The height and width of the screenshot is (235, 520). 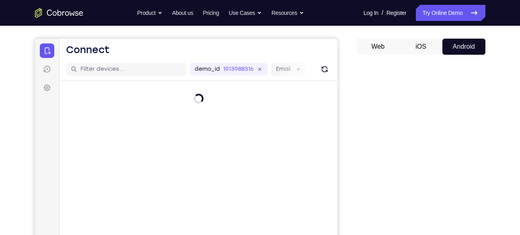 What do you see at coordinates (96, 31) in the screenshot?
I see `input: Filter devices...` at bounding box center [96, 31].